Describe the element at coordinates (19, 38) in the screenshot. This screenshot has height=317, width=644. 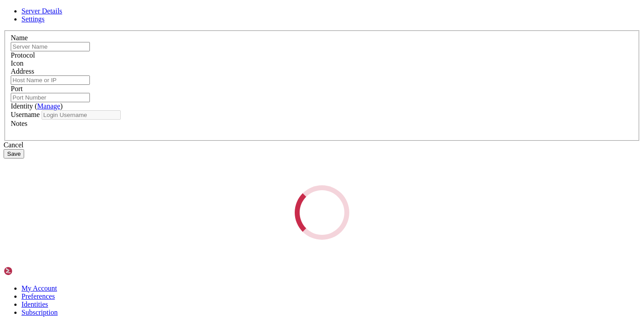
I see `label: Name` at that location.